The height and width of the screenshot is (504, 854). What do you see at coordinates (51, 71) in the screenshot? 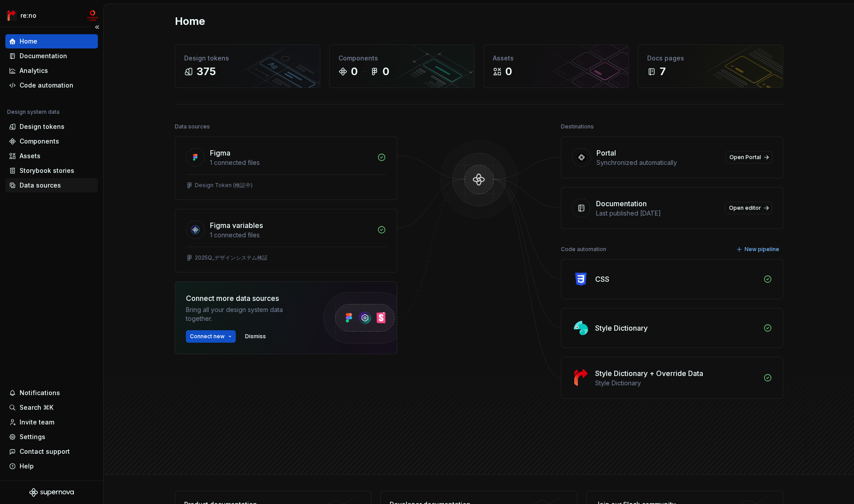
I see `a: Analytics` at bounding box center [51, 71].